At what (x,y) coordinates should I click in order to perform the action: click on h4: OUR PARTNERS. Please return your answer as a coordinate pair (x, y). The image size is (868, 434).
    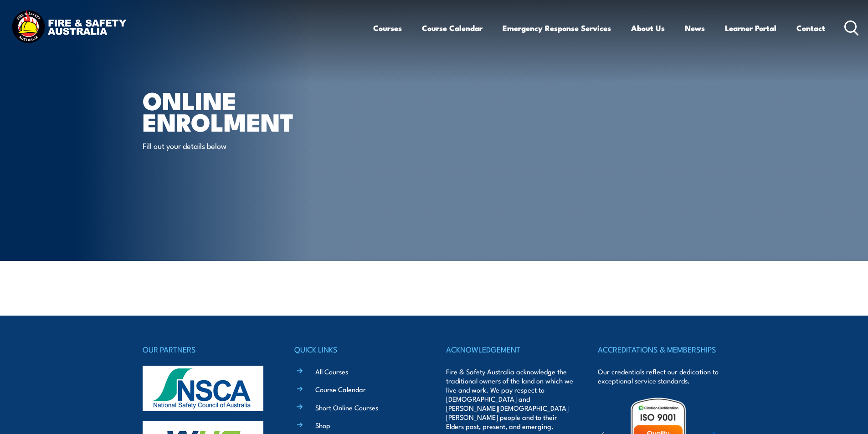
    Looking at the image, I should click on (206, 349).